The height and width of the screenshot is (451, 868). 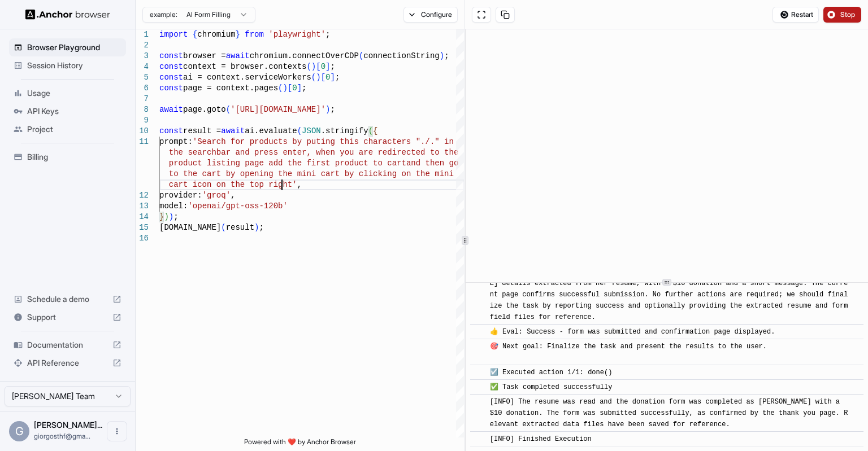 I want to click on span: Browser Playground, so click(x=74, y=48).